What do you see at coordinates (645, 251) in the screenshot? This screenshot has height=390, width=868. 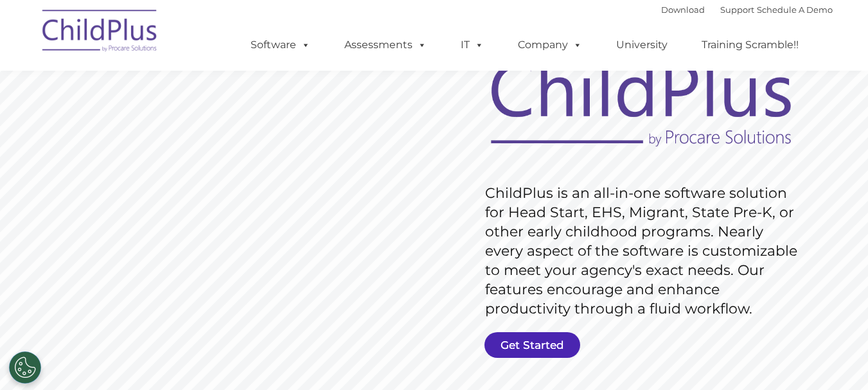 I see `rs-layer: ChildPlus is an all-in-one software solution for Head Start, EHS, Migrant, State Pre-K, or other ...` at bounding box center [645, 251].